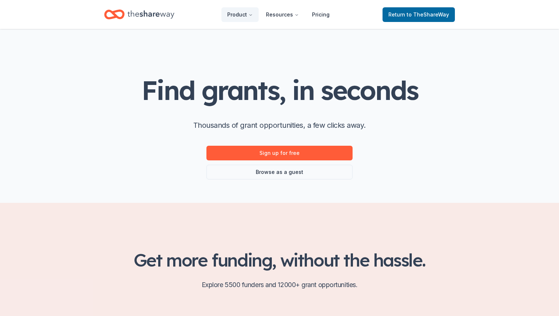 Image resolution: width=559 pixels, height=316 pixels. What do you see at coordinates (280, 284) in the screenshot?
I see `p: Explore 5500 funders and 12000+ grant opportunities.` at bounding box center [280, 284].